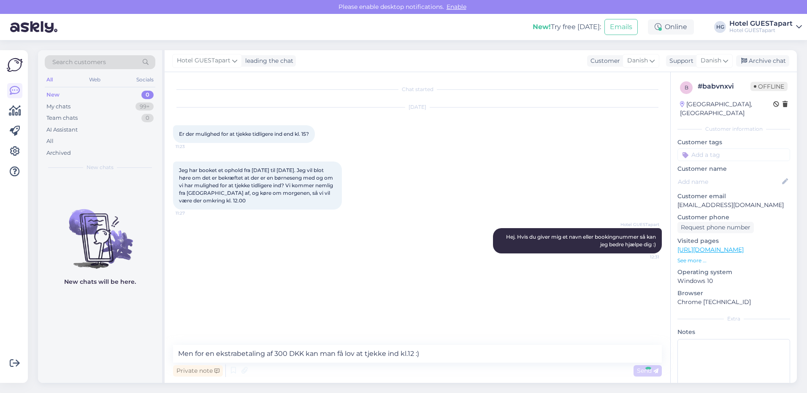  I want to click on span: 11:23, so click(191, 146).